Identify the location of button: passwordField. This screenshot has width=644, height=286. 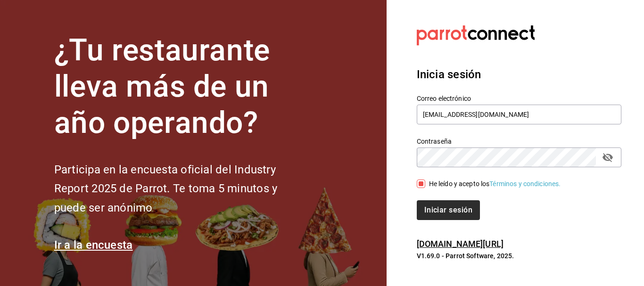
(608, 157).